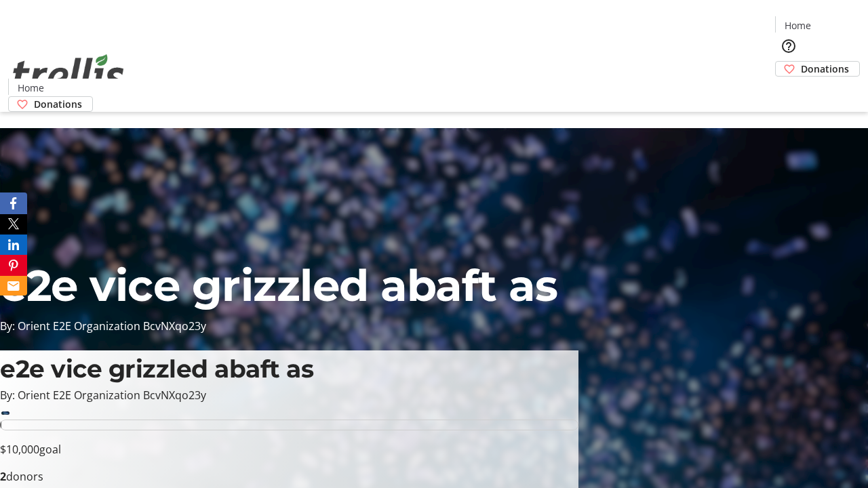  Describe the element at coordinates (789, 90) in the screenshot. I see `button: Cart` at that location.